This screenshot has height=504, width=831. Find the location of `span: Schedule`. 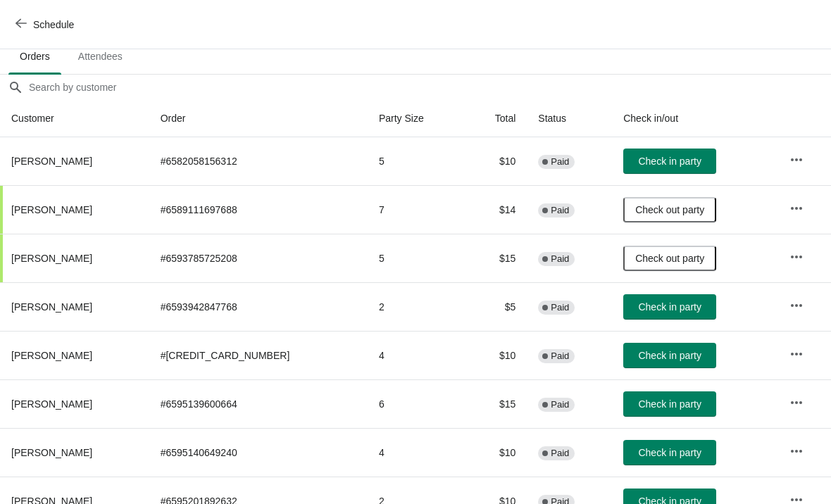

span: Schedule is located at coordinates (53, 24).